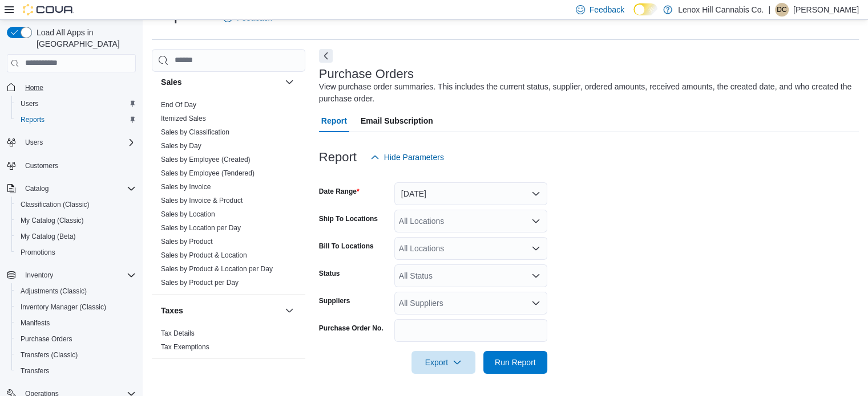 This screenshot has width=868, height=396. I want to click on a: Tax Details, so click(178, 333).